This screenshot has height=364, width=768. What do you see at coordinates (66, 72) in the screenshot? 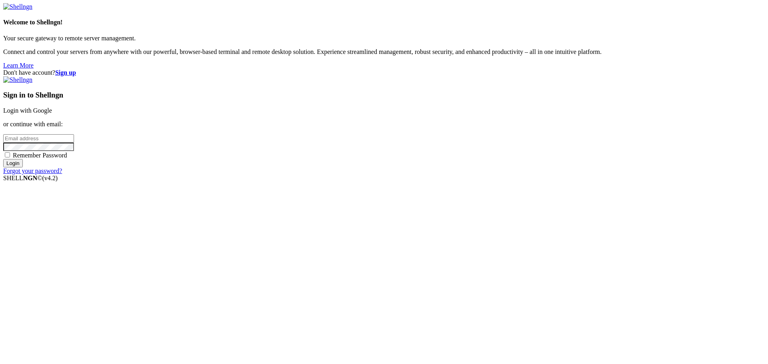
I see `a: Sign up` at bounding box center [66, 72].